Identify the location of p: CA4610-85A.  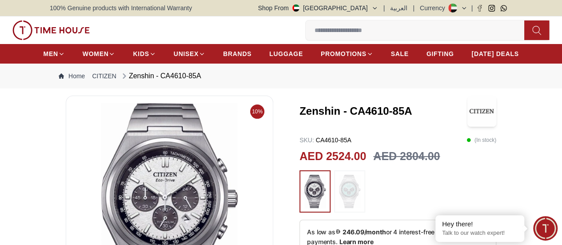
(325, 140).